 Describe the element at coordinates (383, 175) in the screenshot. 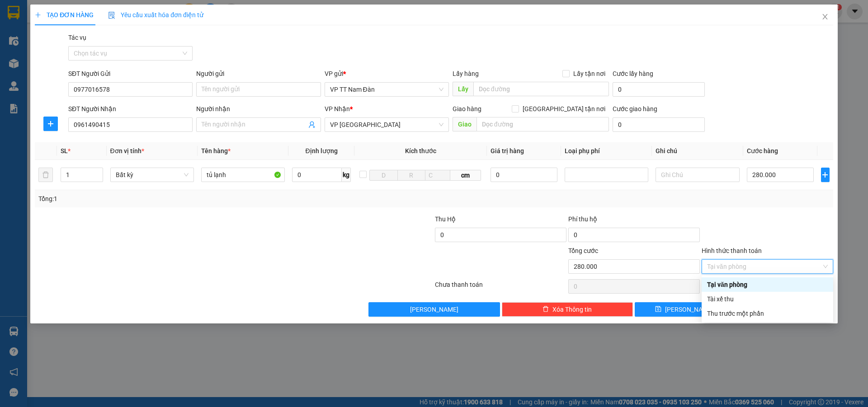

I see `input: D` at that location.